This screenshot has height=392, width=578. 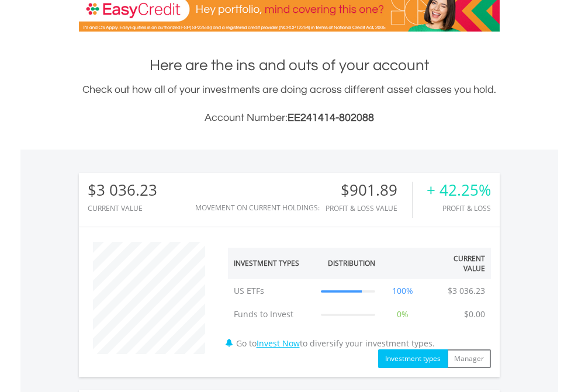 What do you see at coordinates (289, 65) in the screenshot?
I see `h1: Here are the ins and outs of your account` at bounding box center [289, 65].